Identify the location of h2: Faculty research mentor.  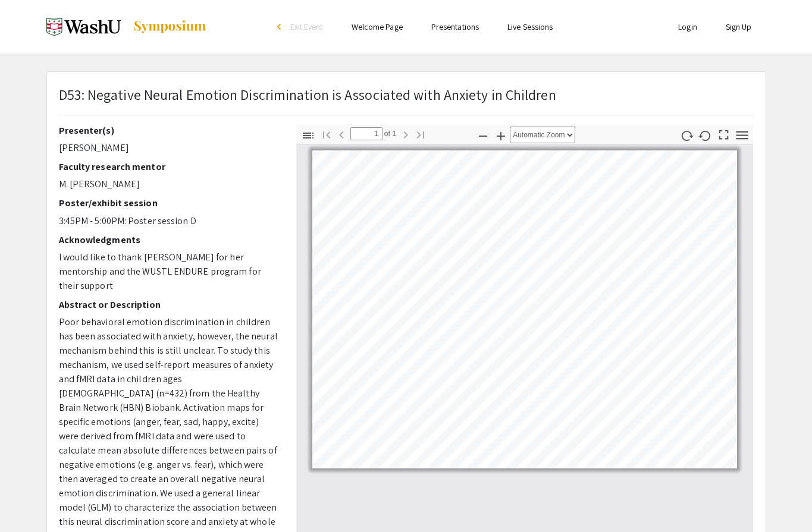
(168, 166).